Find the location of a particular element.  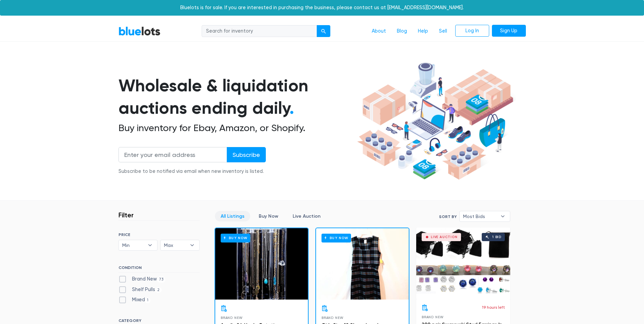

input: Enter your email address is located at coordinates (173, 154).